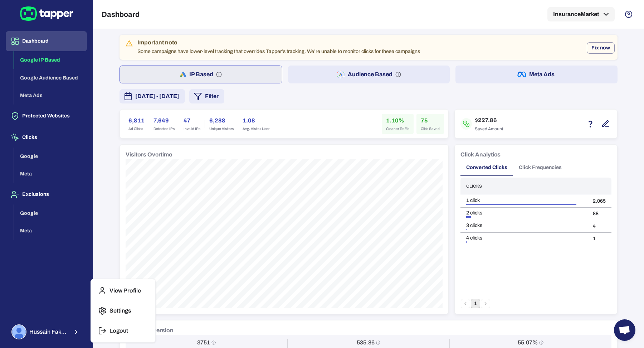 The width and height of the screenshot is (644, 348). Describe the element at coordinates (123, 331) in the screenshot. I see `button: Logout` at that location.